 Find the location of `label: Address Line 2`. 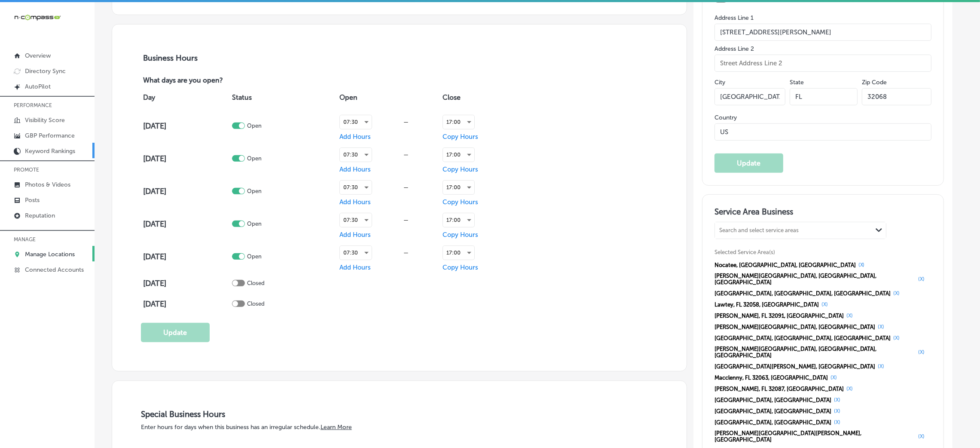

label: Address Line 2 is located at coordinates (823, 49).